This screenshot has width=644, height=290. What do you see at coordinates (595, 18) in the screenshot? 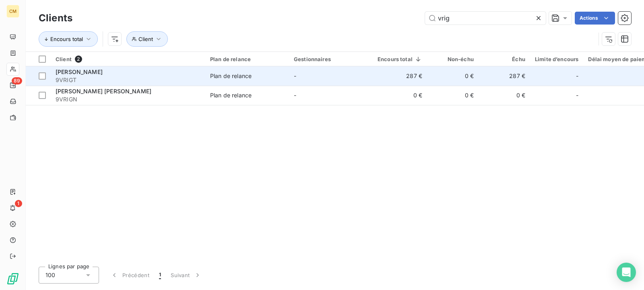
I see `button: Actions` at bounding box center [595, 18].